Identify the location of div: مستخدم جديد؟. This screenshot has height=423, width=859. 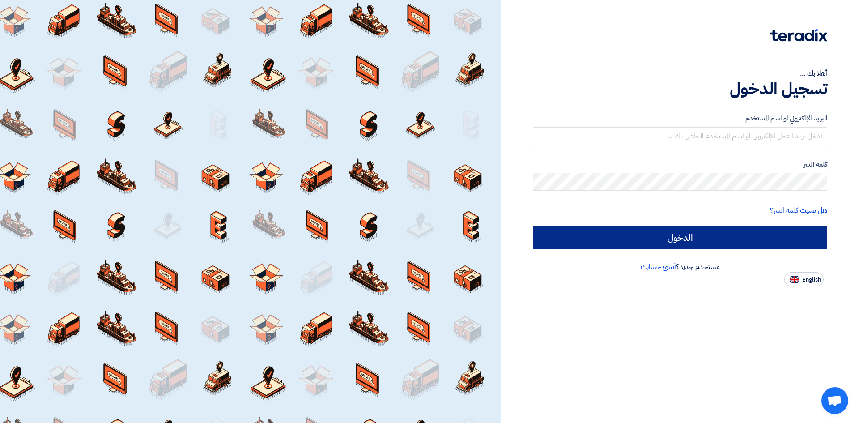
(680, 267).